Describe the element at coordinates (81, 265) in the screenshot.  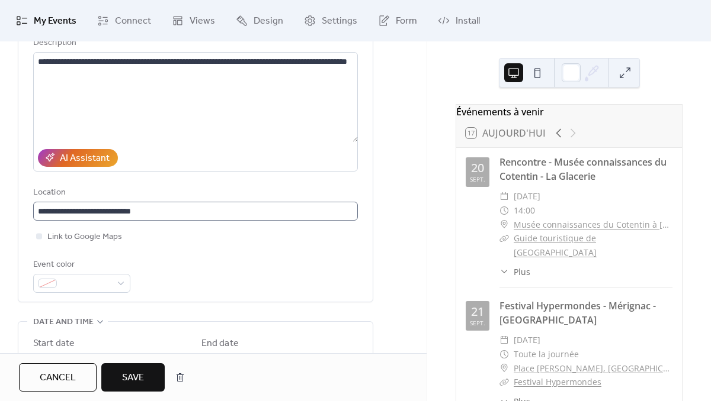
I see `div: Event color` at that location.